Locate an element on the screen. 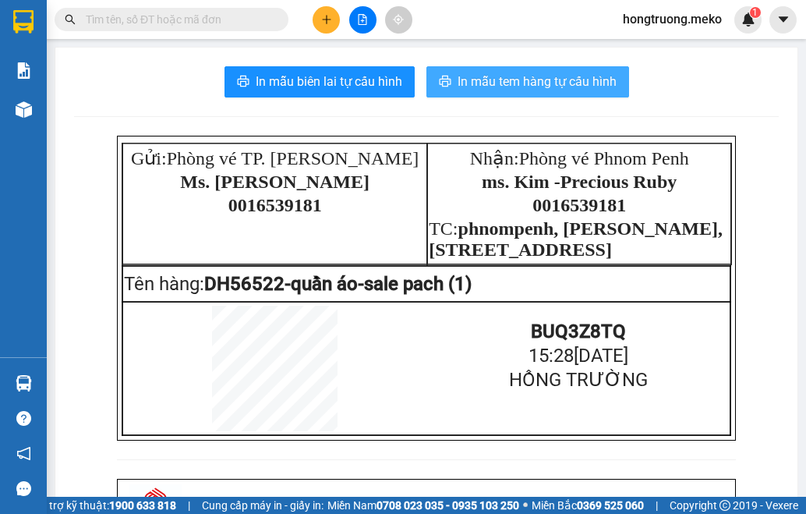  img: icon-new-feature is located at coordinates (748, 19).